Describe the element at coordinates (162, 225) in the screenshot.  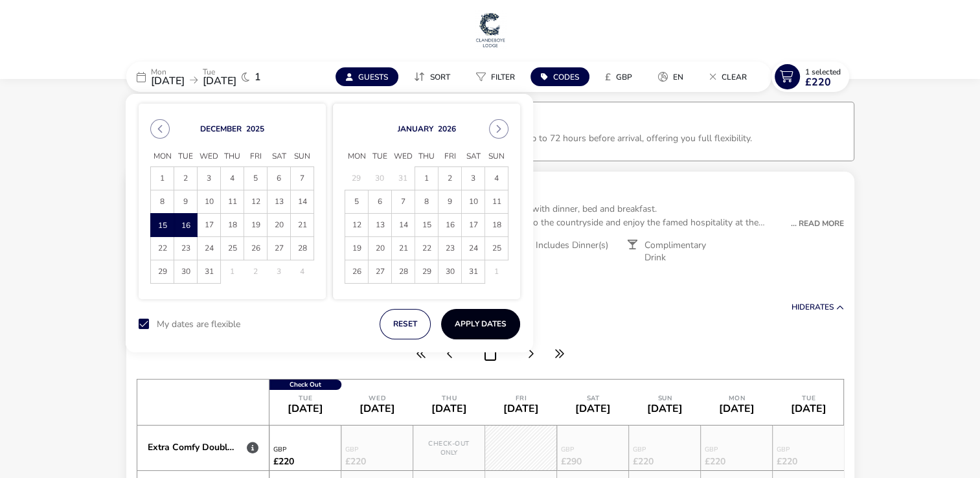
I see `span: 15` at that location.